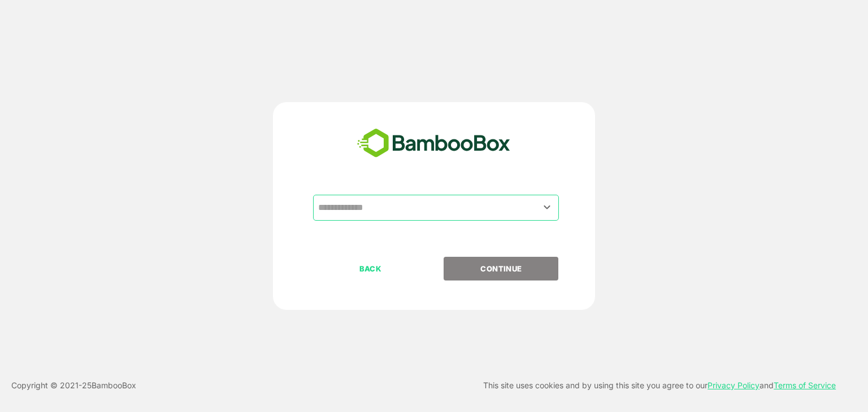 This screenshot has height=412, width=868. I want to click on button: Open, so click(547, 207).